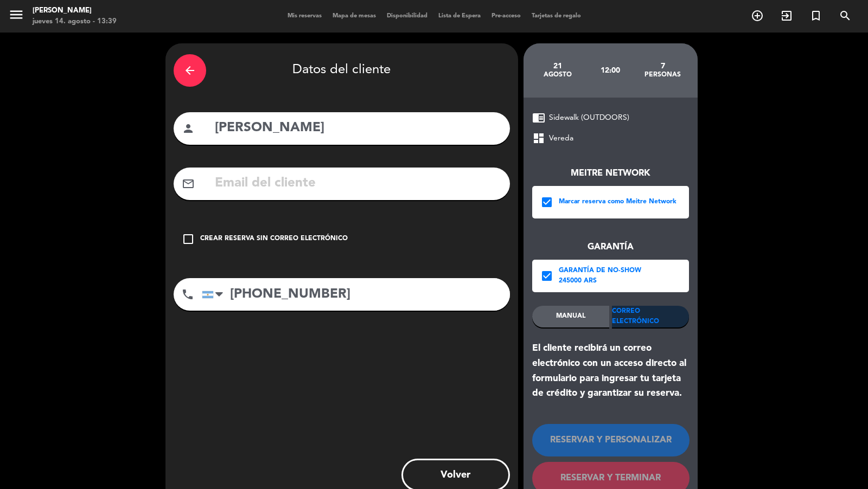  I want to click on div: jueves 14. agosto - 13:39, so click(74, 21).